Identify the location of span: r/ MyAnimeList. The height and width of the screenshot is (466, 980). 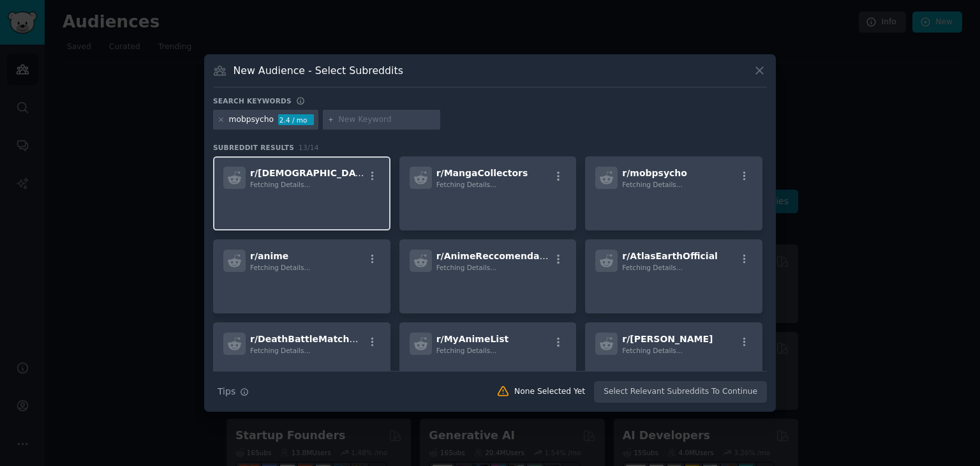
(473, 339).